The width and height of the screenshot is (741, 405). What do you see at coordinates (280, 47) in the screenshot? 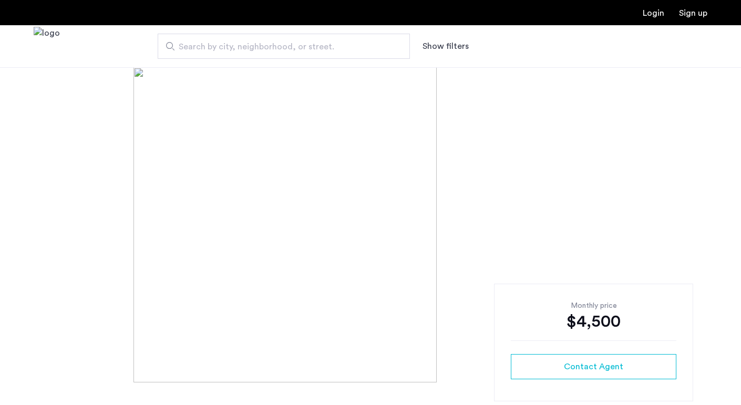
I see `span: Search by city, neighborhood, or street.` at bounding box center [280, 47].